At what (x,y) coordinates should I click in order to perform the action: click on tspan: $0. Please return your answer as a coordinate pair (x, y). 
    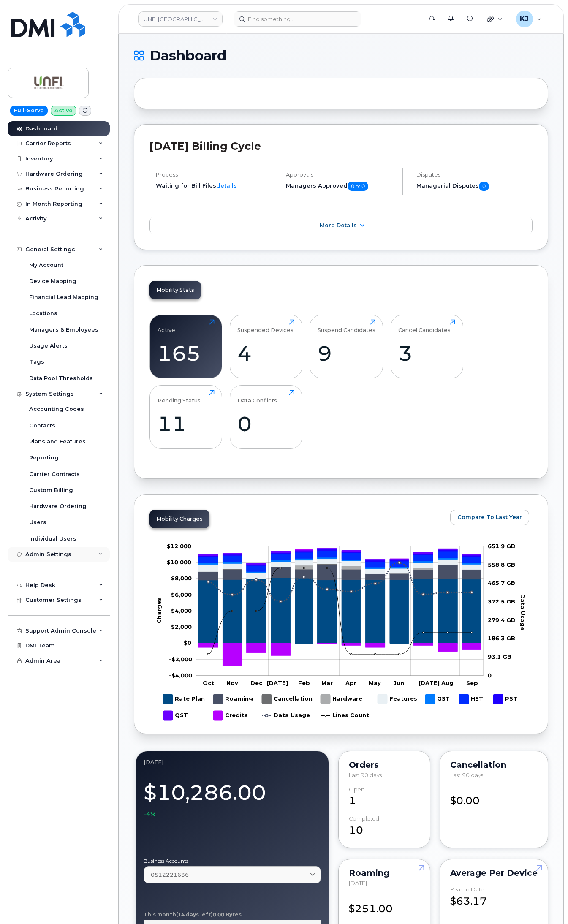
    Looking at the image, I should click on (187, 642).